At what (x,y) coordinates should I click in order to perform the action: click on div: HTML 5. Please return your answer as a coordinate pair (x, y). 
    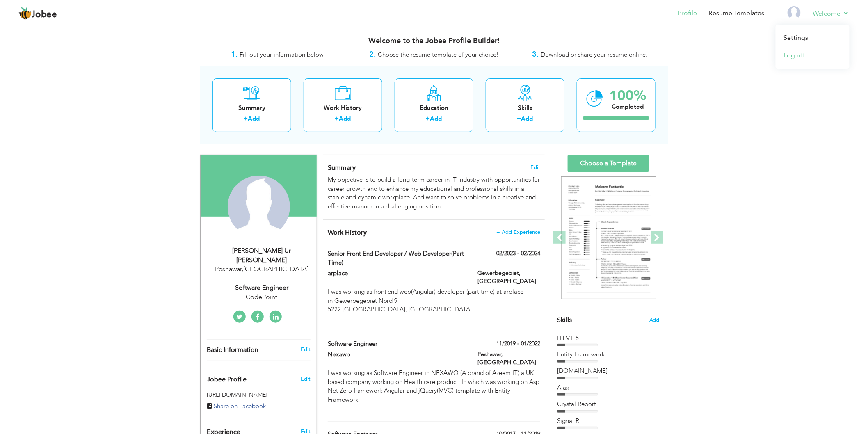
    Looking at the image, I should click on (608, 338).